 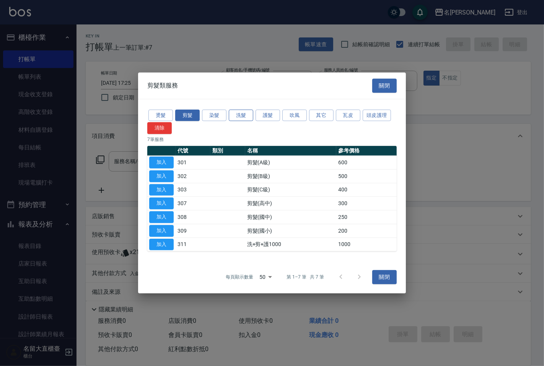 I want to click on td: 1000, so click(x=366, y=245).